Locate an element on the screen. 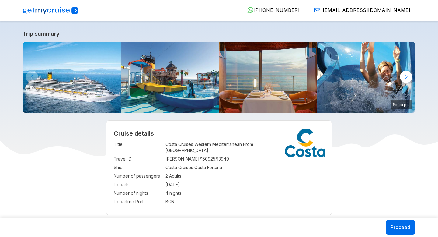  img: Toboga.jpg is located at coordinates (367, 77).